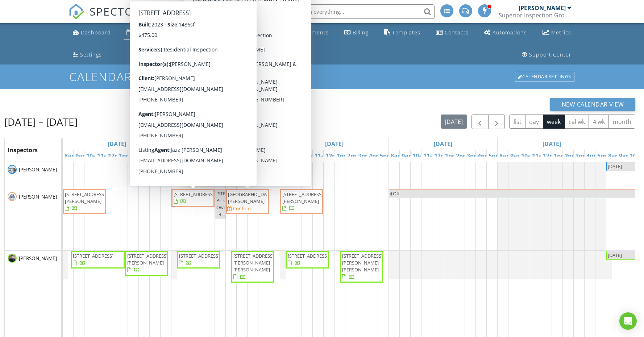  Describe the element at coordinates (599, 121) in the screenshot. I see `button: 4 wk` at that location.